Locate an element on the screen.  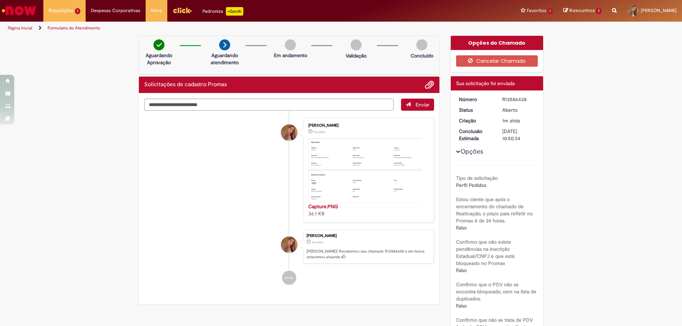
div: Padroniza is located at coordinates (223, 11).